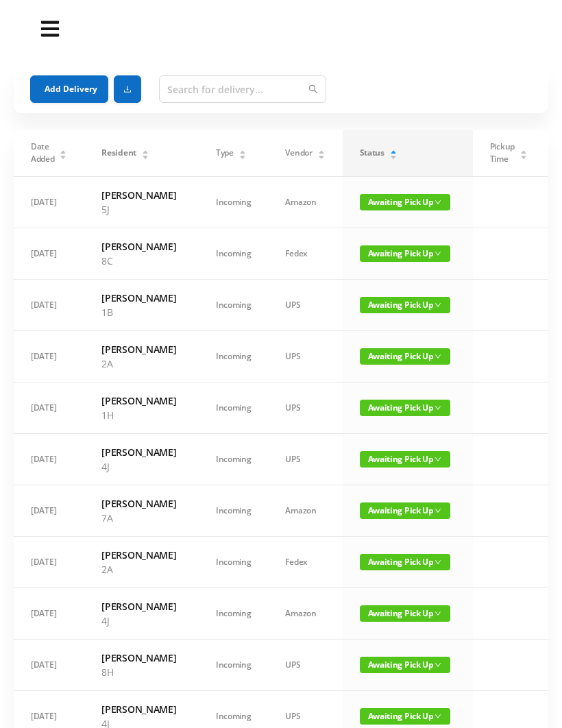 The image size is (562, 728). I want to click on button: Add Delivery, so click(70, 89).